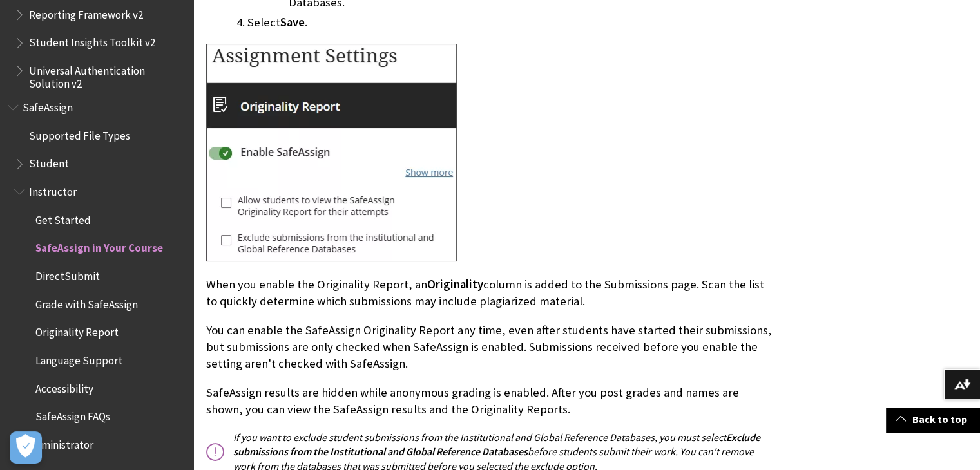 This screenshot has width=980, height=470. I want to click on span: Exclude submissions from the Institutional and Global Reference Databases, so click(497, 445).